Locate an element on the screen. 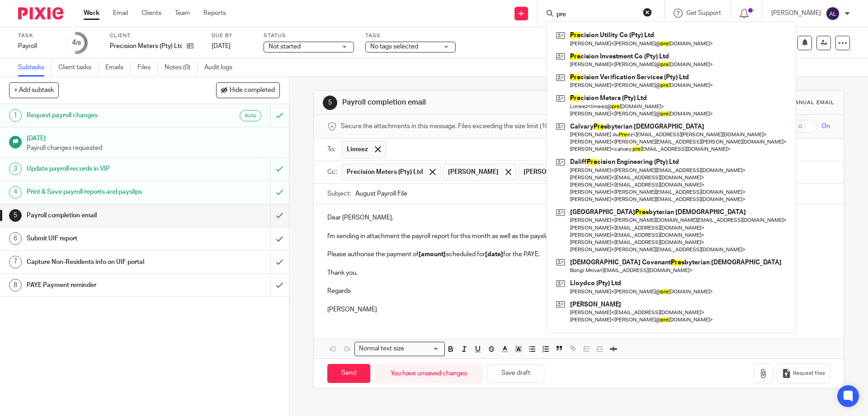  span: On is located at coordinates (825, 126).